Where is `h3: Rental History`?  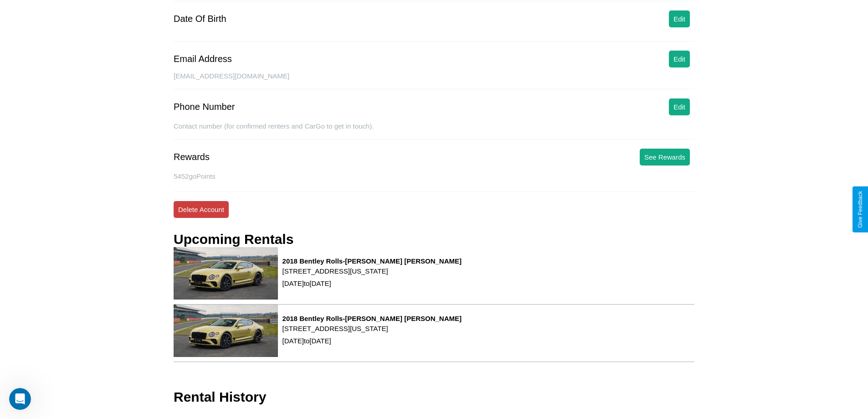 h3: Rental History is located at coordinates (220, 397).